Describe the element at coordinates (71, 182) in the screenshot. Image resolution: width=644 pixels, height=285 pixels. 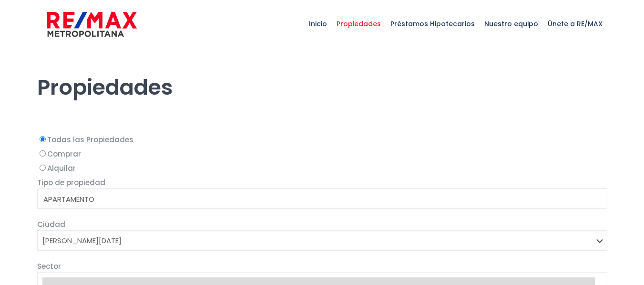
I see `span: Tipo de propiedad` at that location.